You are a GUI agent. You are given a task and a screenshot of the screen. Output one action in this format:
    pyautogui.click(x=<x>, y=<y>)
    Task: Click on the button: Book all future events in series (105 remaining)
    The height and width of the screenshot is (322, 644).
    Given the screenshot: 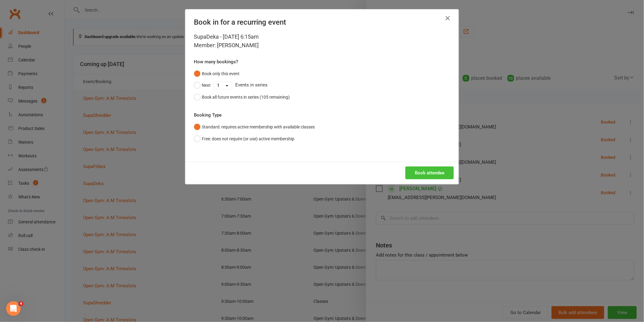 What is the action you would take?
    pyautogui.click(x=242, y=97)
    